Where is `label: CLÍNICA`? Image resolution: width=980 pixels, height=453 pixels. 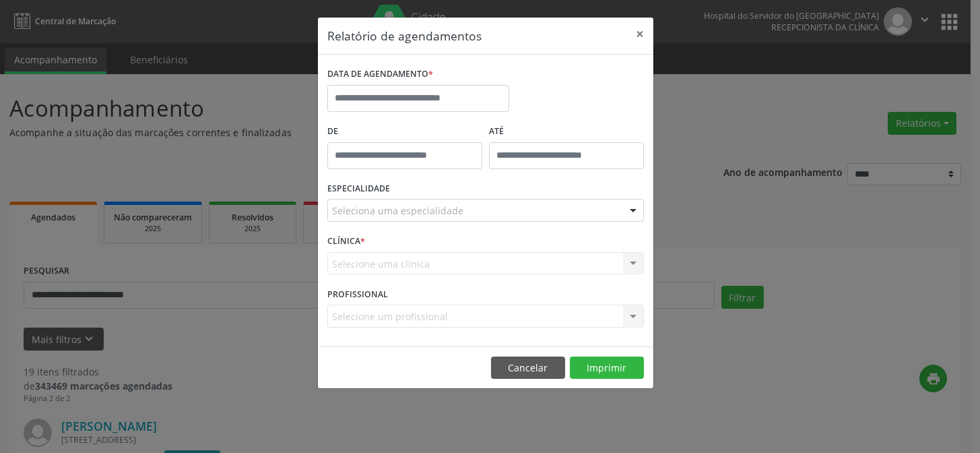 label: CLÍNICA is located at coordinates (346, 241).